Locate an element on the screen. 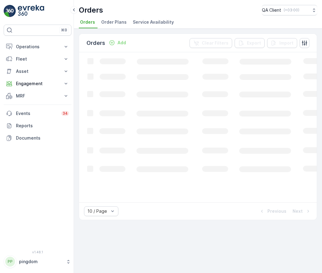 The width and height of the screenshot is (322, 273). p: Fleet is located at coordinates (37, 59).